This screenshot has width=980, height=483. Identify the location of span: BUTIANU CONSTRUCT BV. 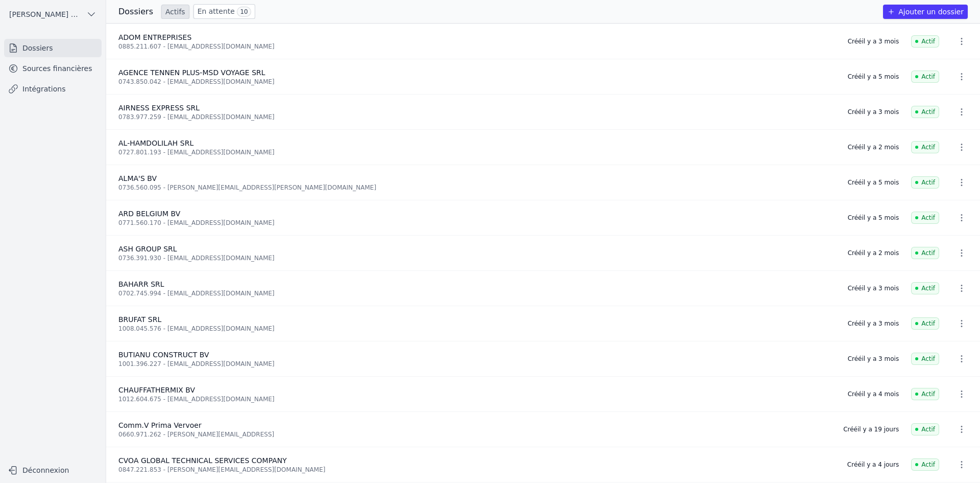
(163, 354).